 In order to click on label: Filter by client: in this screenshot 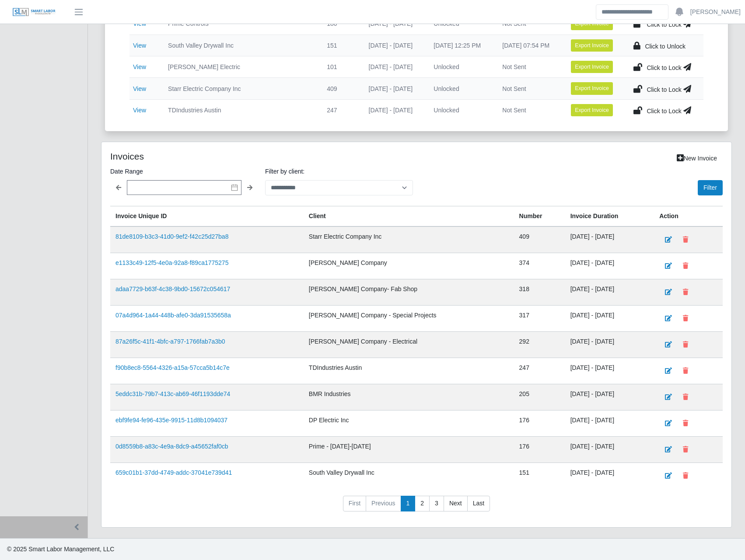, I will do `click(339, 171)`.